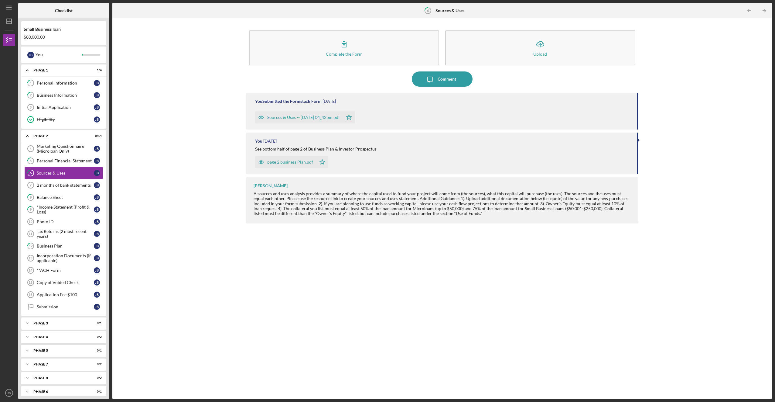 Image resolution: width=775 pixels, height=402 pixels. Describe the element at coordinates (344, 48) in the screenshot. I see `button: Complete the Form` at that location.